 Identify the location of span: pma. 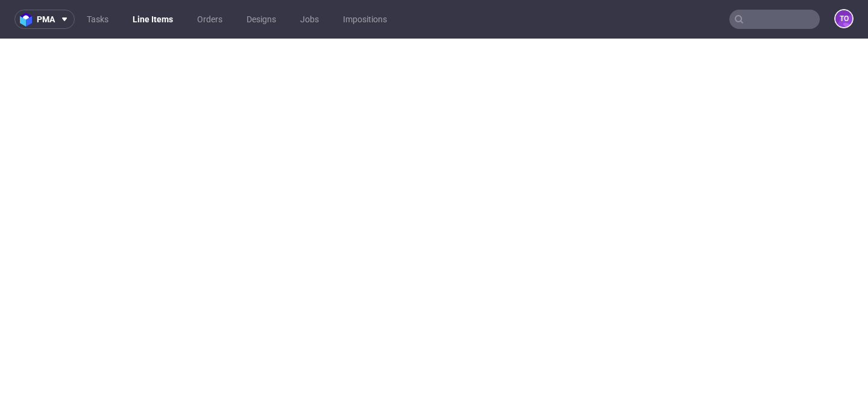
(46, 20).